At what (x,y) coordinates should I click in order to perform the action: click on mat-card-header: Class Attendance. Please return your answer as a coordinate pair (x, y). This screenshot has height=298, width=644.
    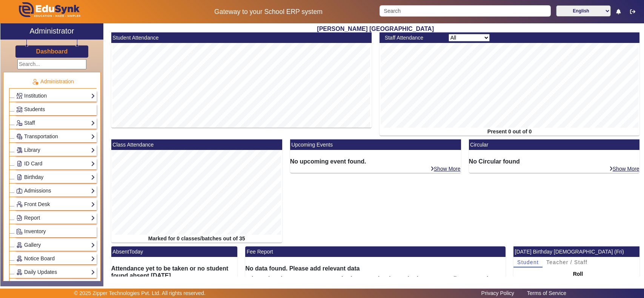
    Looking at the image, I should click on (197, 145).